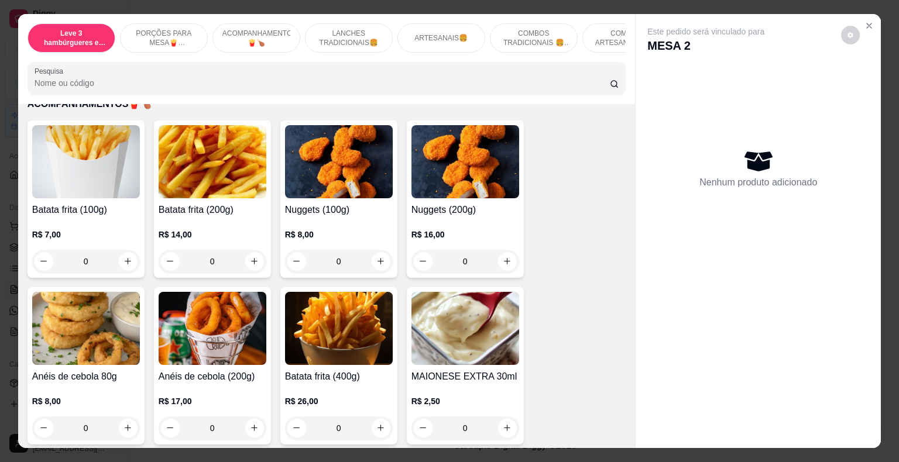 Image resolution: width=899 pixels, height=462 pixels. I want to click on p: MESA 2, so click(706, 46).